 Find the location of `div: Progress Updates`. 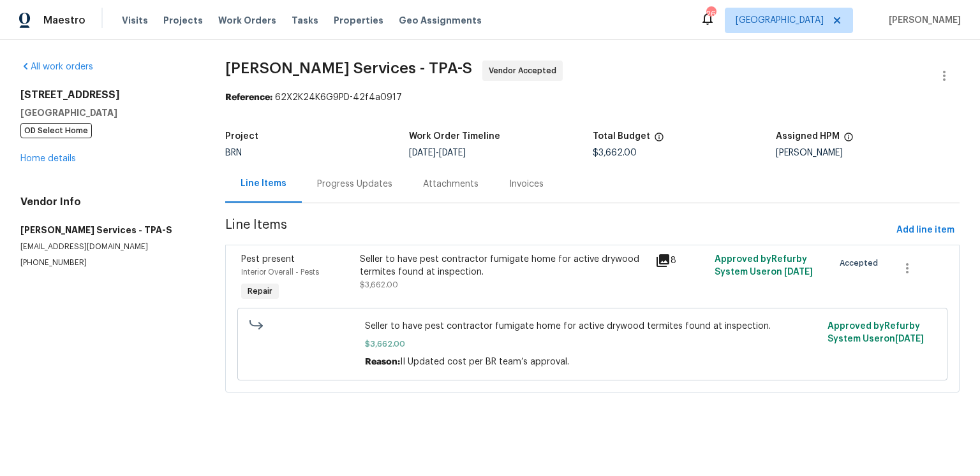

div: Progress Updates is located at coordinates (355, 184).